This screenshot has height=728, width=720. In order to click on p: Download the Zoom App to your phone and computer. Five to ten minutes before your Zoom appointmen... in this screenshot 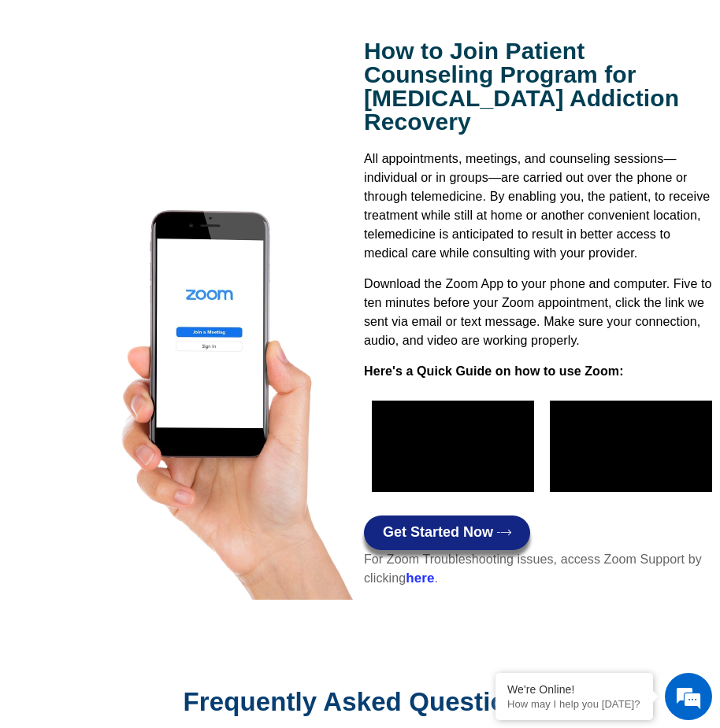, I will do `click(538, 312)`.